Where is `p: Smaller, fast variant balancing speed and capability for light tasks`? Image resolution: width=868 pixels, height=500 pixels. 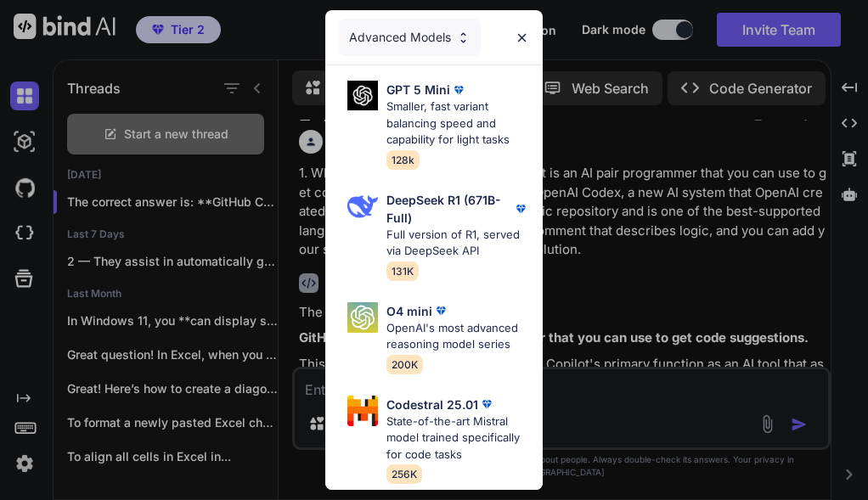 p: Smaller, fast variant balancing speed and capability for light tasks is located at coordinates (458, 123).